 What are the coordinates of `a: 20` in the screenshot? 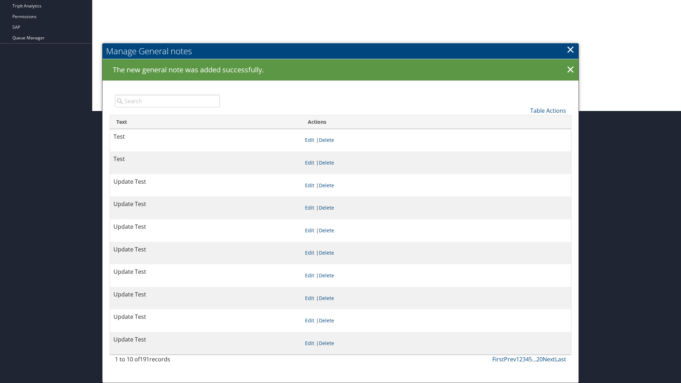 It's located at (539, 359).